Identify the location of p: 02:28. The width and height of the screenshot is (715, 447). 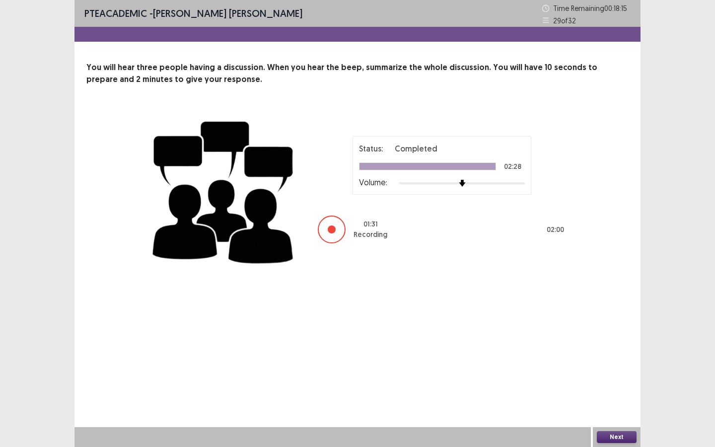
(513, 166).